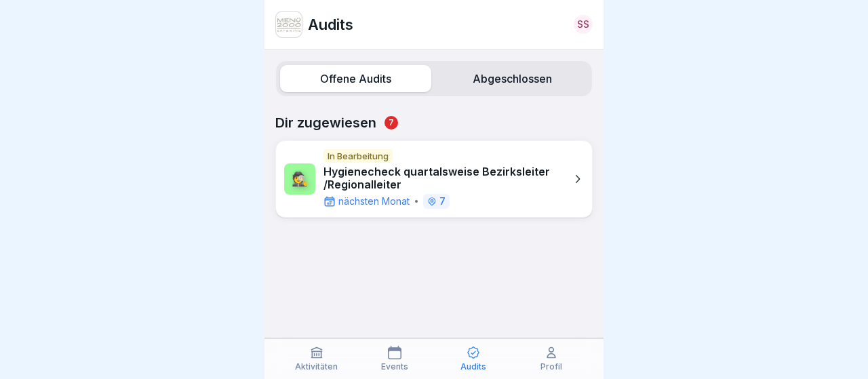  Describe the element at coordinates (444, 178) in the screenshot. I see `p: Hygienecheck quartalsweise Bezirksleiter /Regionalleiter` at that location.